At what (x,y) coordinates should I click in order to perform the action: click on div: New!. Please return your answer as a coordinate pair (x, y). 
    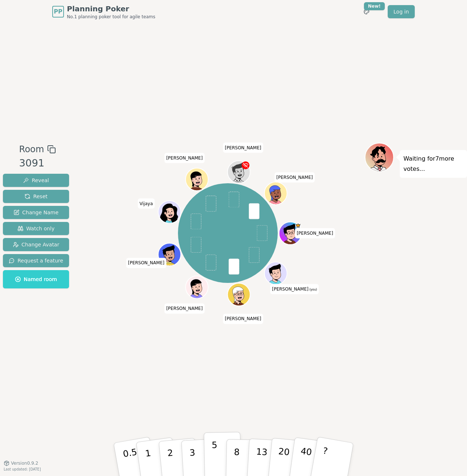
    Looking at the image, I should click on (374, 6).